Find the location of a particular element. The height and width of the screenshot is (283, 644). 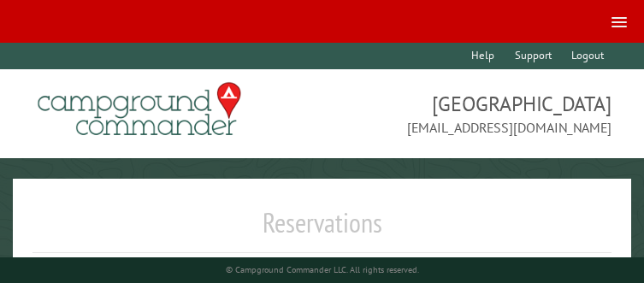

h1: Reservations is located at coordinates (322, 229).